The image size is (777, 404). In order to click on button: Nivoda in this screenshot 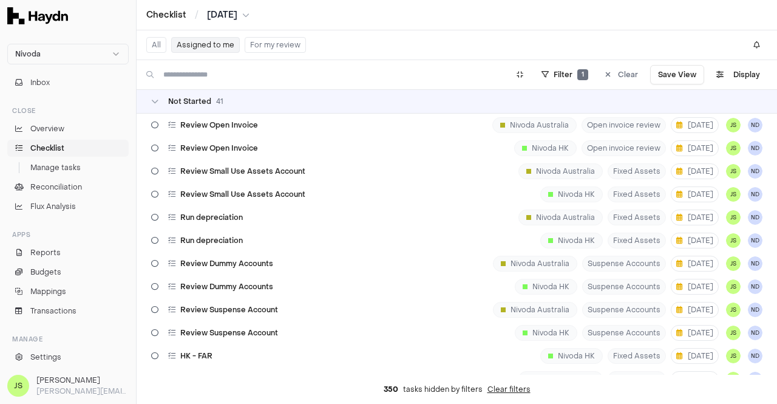, I will do `click(68, 54)`.